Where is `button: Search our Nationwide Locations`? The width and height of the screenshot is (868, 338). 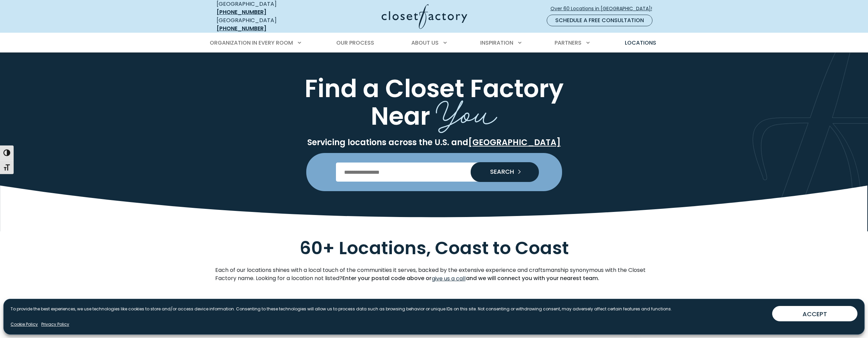
button: Search our Nationwide Locations is located at coordinates (504, 172).